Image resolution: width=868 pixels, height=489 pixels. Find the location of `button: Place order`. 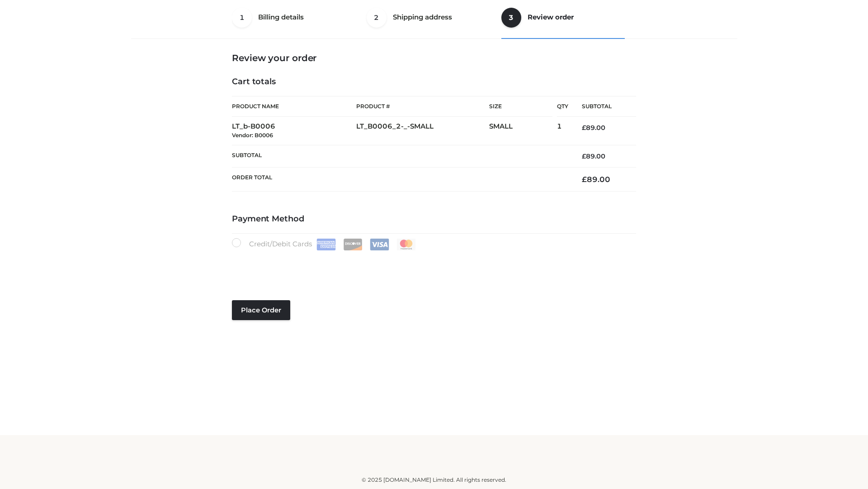

button: Place order is located at coordinates (261, 310).